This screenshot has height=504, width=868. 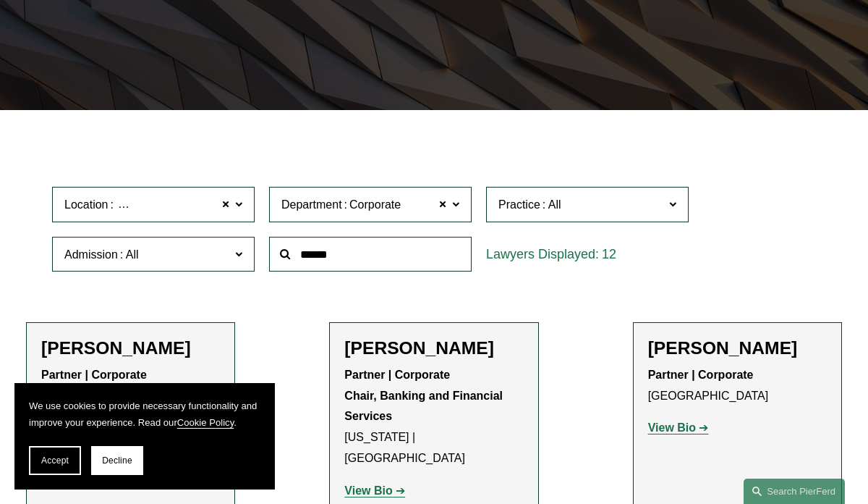 What do you see at coordinates (86, 204) in the screenshot?
I see `span: Location` at bounding box center [86, 204].